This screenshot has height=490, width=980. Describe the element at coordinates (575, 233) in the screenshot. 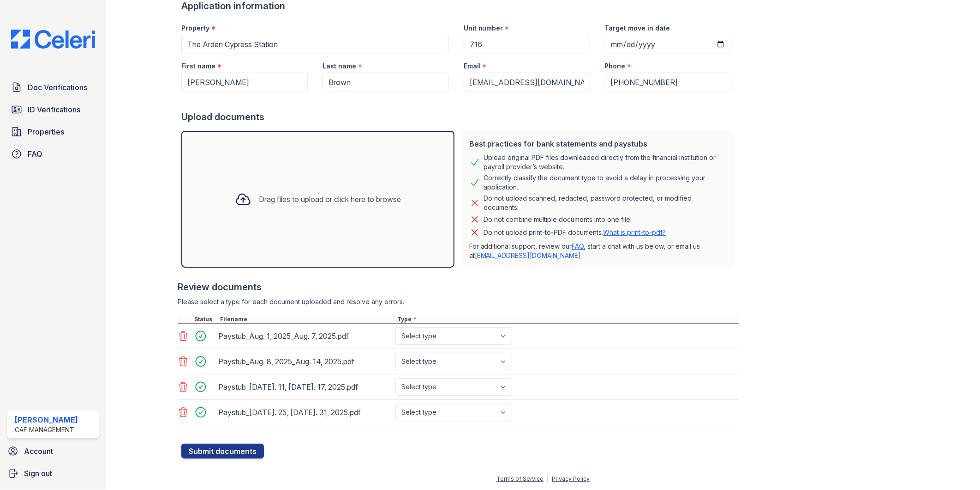

I see `p: Do not upload print-to-PDF documents.` at that location.